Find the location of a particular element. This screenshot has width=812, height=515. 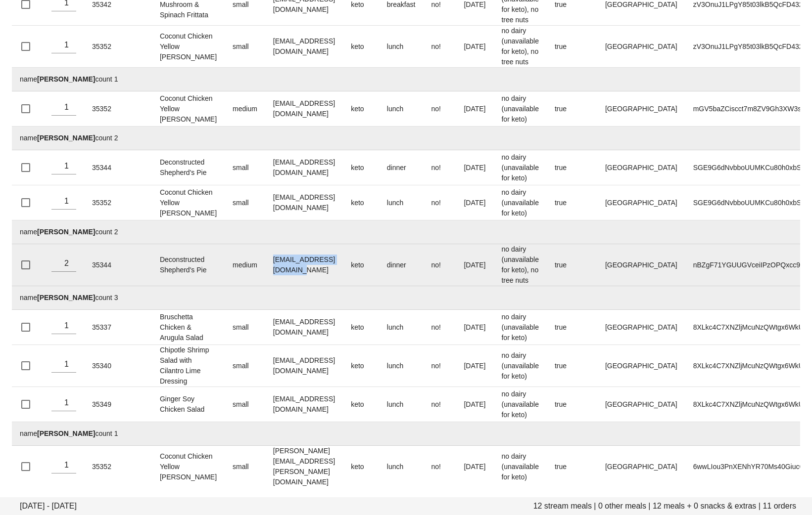

td: 35349 is located at coordinates (102, 404).